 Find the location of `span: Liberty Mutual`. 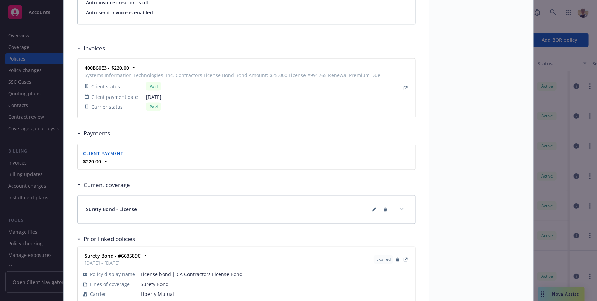

span: Liberty Mutual is located at coordinates (275, 294).